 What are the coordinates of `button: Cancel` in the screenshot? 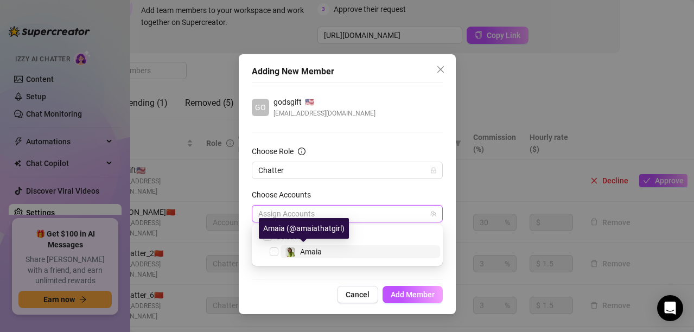 It's located at (358, 295).